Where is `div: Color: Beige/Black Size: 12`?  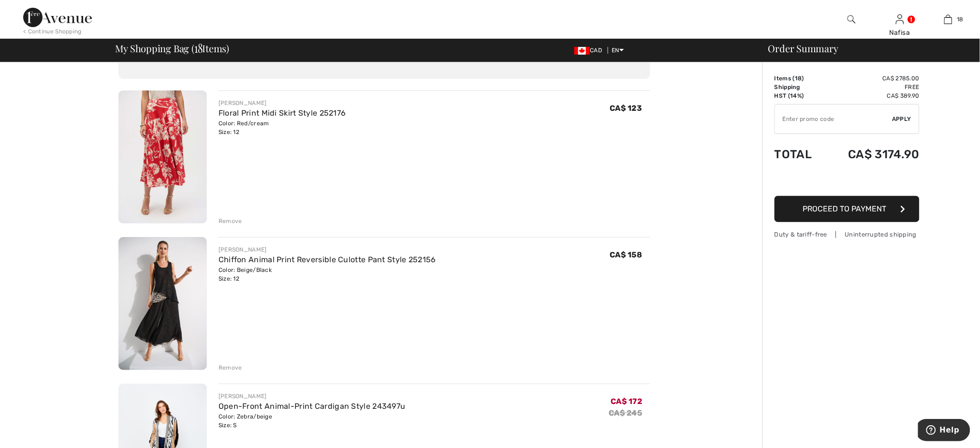 div: Color: Beige/Black Size: 12 is located at coordinates (327, 274).